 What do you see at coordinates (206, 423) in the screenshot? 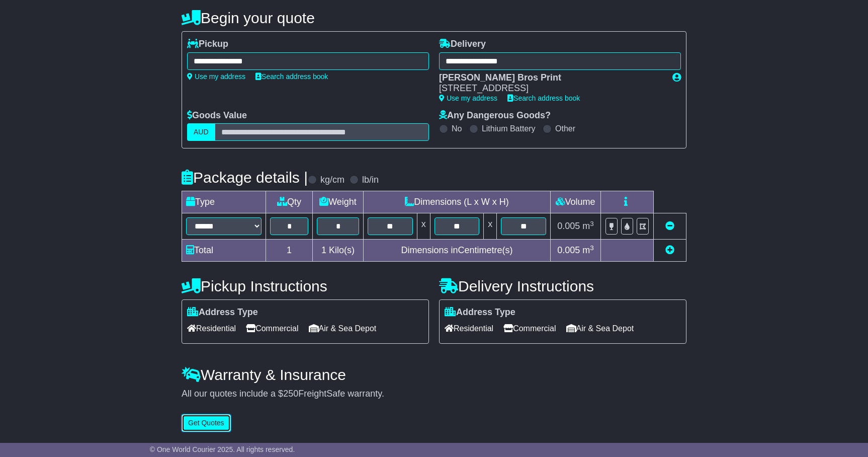
I see `button: Get Quotes` at bounding box center [206, 423].